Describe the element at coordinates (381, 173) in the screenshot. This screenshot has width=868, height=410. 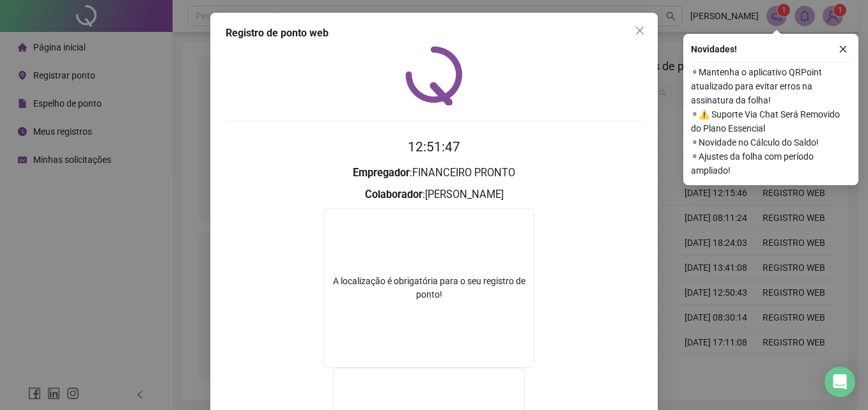
I see `strong: Empregador` at that location.